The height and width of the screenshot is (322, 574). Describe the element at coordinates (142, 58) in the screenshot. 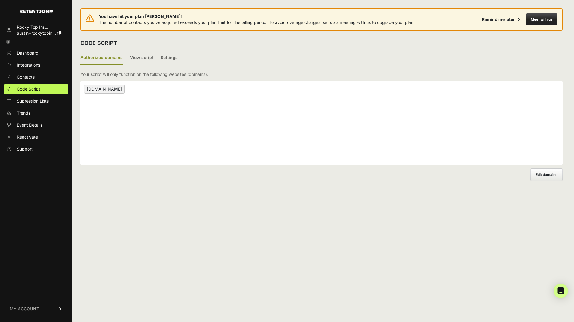

I see `label: View script` at that location.